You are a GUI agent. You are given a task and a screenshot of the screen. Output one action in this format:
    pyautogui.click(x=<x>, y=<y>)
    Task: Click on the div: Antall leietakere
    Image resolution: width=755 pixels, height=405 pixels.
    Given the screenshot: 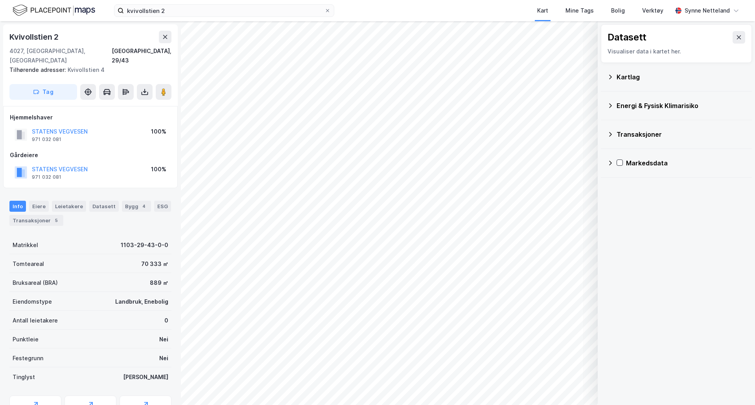 What is the action you would take?
    pyautogui.click(x=35, y=321)
    